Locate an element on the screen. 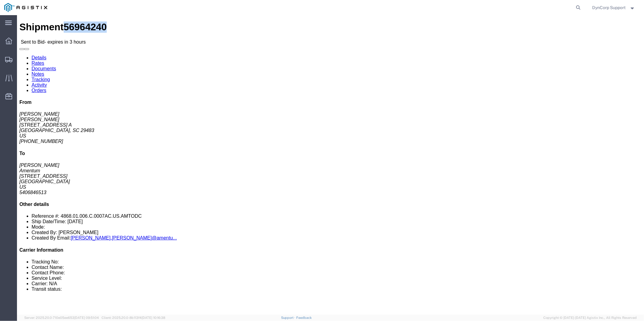  button: DynCorp Support is located at coordinates (614, 7).